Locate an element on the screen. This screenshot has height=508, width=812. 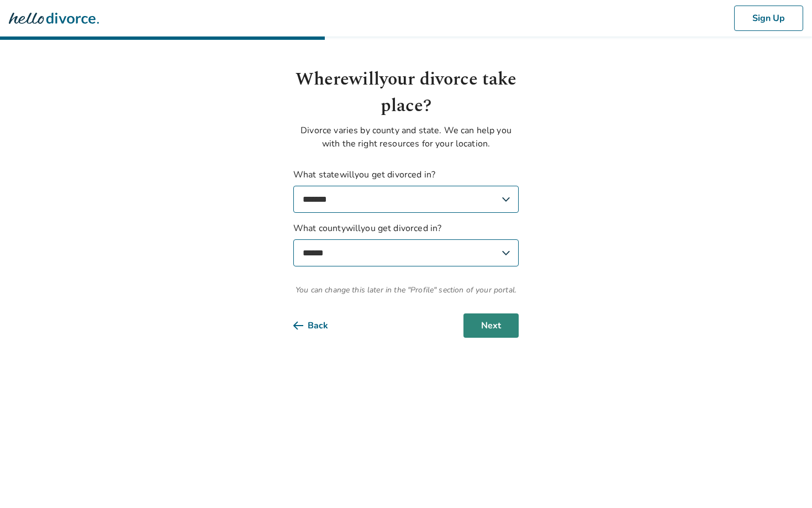
label: What state will you get divorced in? is located at coordinates (406, 190).